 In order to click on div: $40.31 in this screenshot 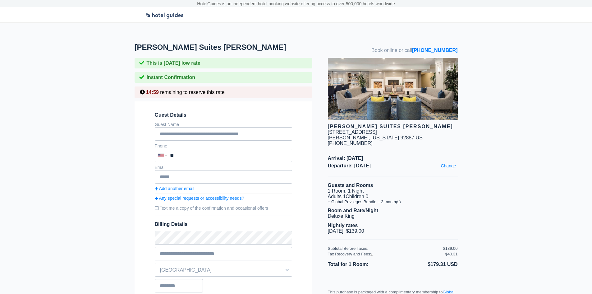, I will do `click(452, 254)`.